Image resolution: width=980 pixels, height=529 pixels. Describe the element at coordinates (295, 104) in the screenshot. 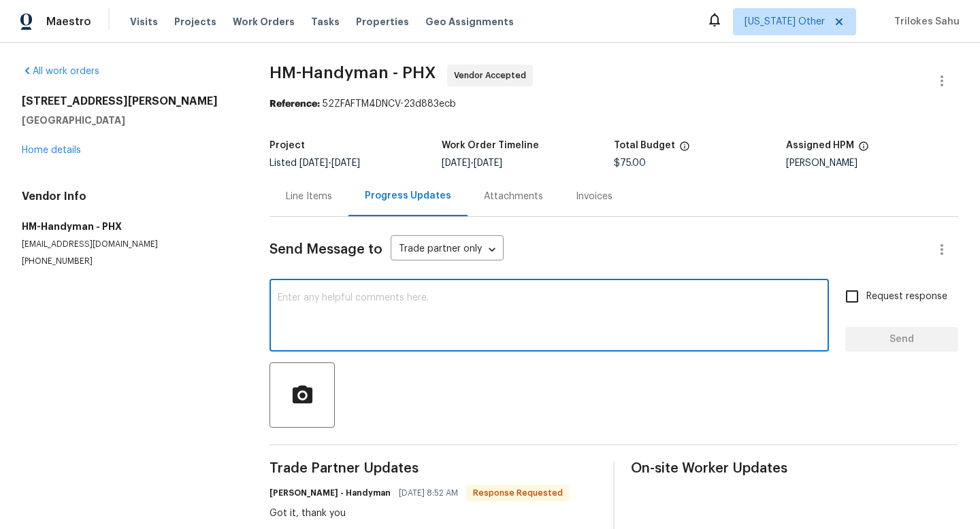

I see `b: Reference:` at that location.